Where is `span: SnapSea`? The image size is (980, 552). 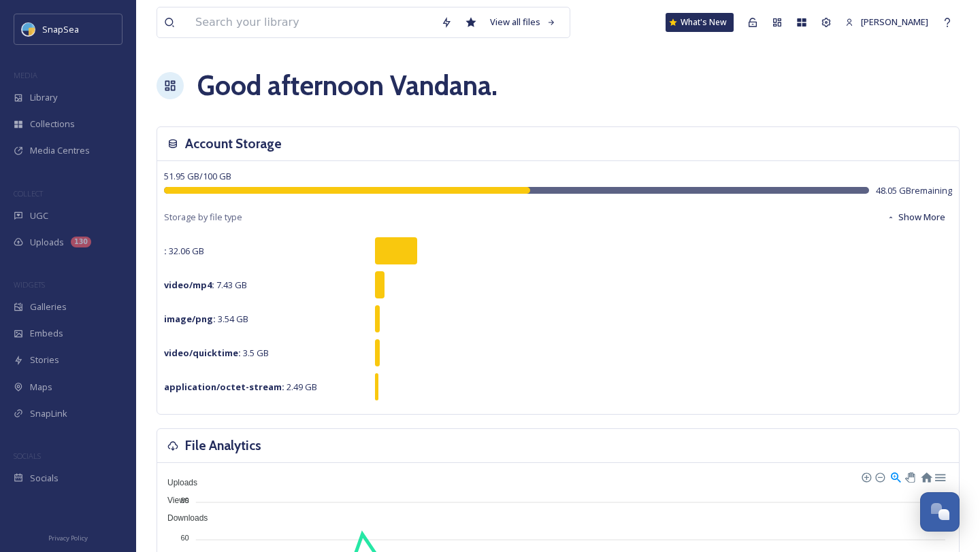
span: SnapSea is located at coordinates (61, 29).